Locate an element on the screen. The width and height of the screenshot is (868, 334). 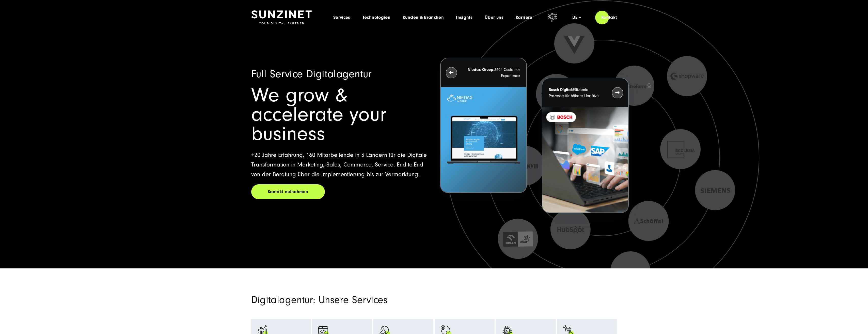
a: Technologien is located at coordinates (377, 18).